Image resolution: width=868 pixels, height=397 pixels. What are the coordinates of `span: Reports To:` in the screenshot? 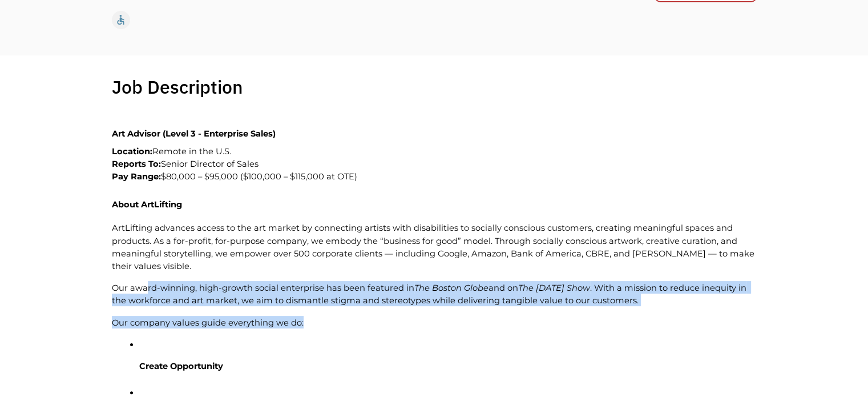 It's located at (137, 164).